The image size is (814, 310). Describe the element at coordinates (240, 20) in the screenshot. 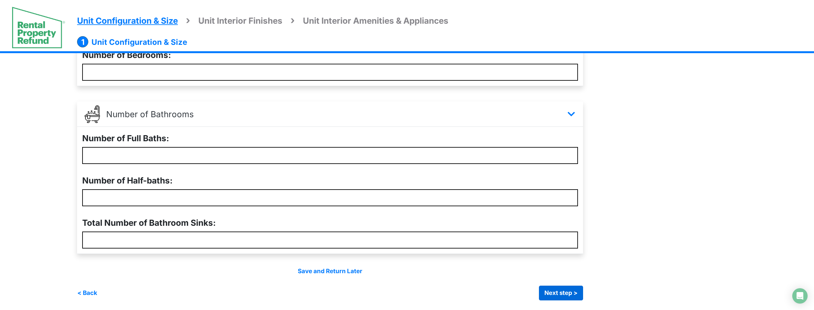

I see `span: Unit Interior Finishes` at that location.